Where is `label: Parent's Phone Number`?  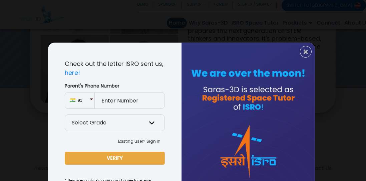
label: Parent's Phone Number is located at coordinates (115, 86).